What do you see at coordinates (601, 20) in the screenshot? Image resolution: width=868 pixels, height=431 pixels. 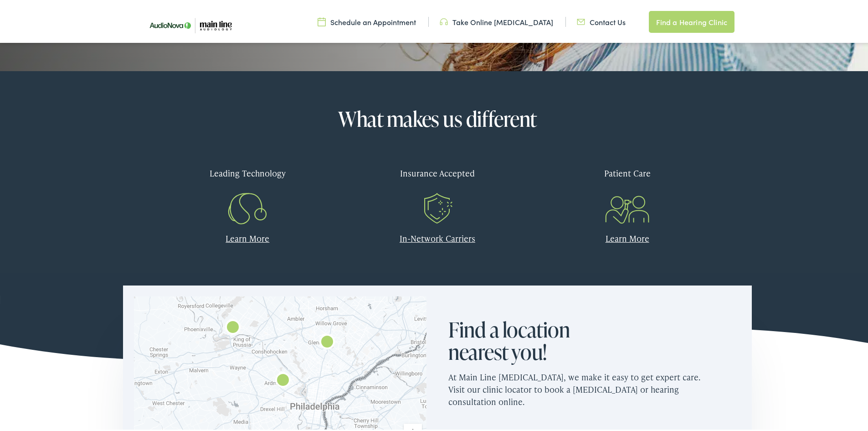 I see `a: Contact Us` at bounding box center [601, 20].